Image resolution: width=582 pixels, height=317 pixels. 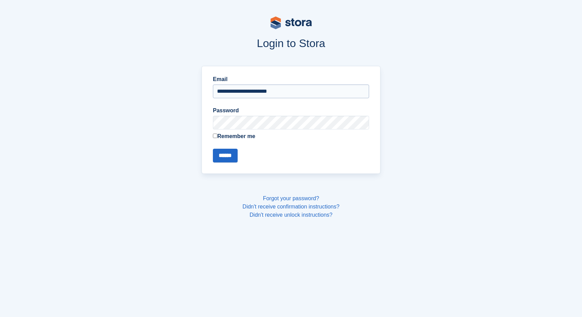 I want to click on input: Remember me, so click(x=215, y=136).